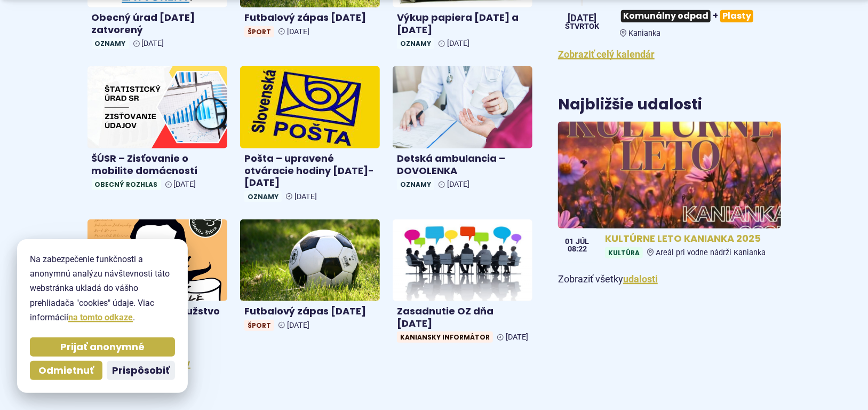  I want to click on span: 01, so click(570, 242).